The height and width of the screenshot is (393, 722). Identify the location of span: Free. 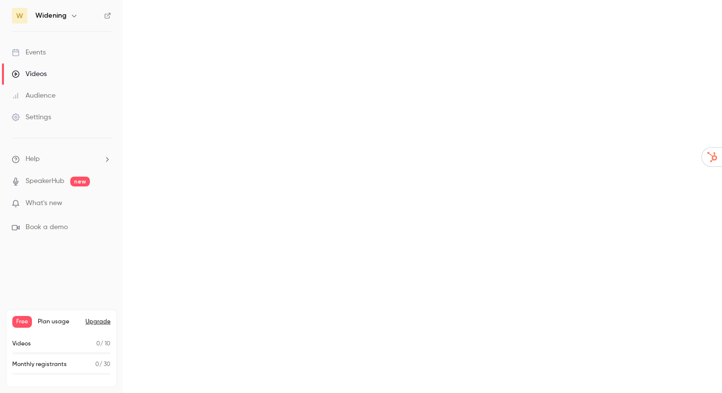
(22, 322).